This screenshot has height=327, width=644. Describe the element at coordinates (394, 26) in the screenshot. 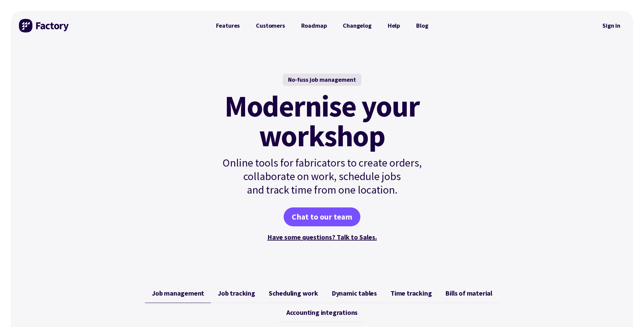

I see `a: Help` at that location.